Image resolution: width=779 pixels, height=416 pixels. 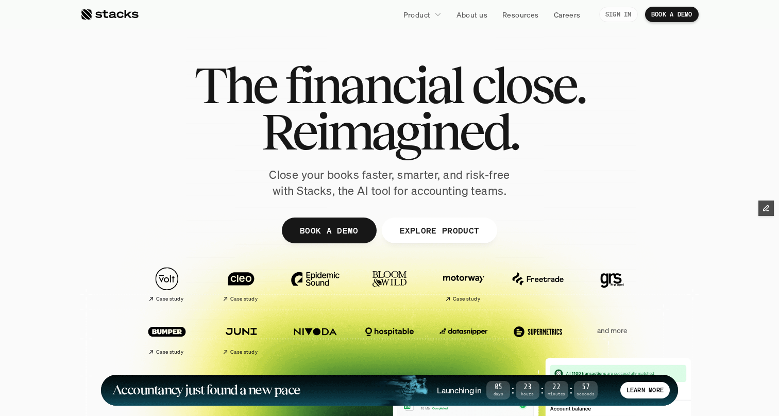 I want to click on a: About us, so click(x=472, y=14).